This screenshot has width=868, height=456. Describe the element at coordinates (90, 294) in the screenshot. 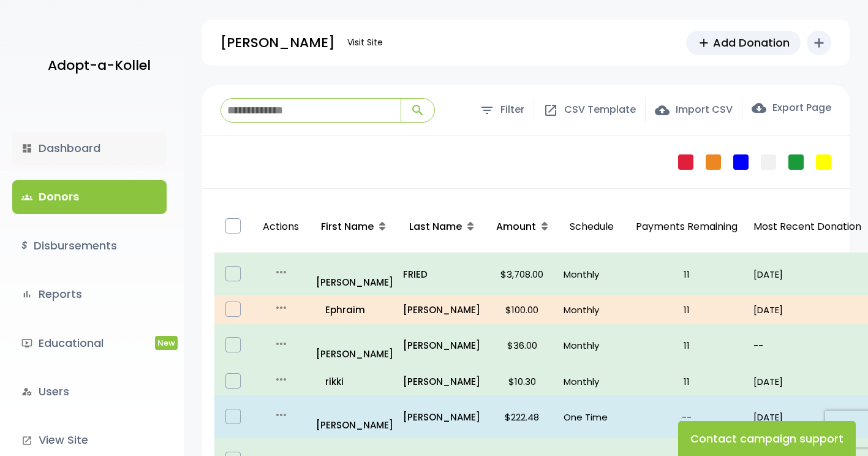

I see `a: bar_chartReports` at that location.